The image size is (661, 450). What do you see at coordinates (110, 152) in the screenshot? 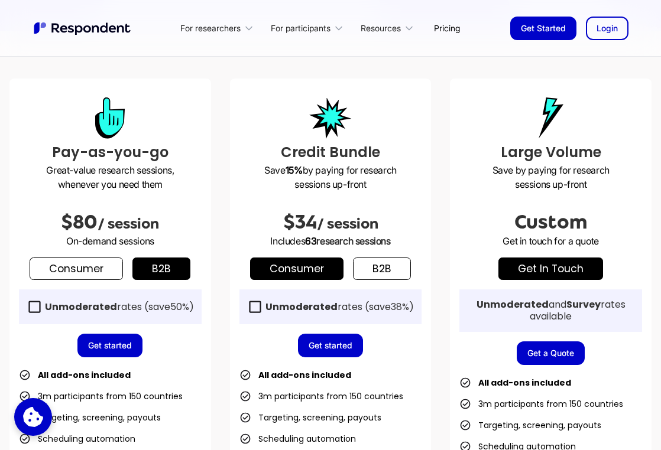
I see `h3: Pay-as-you-go` at bounding box center [110, 152].